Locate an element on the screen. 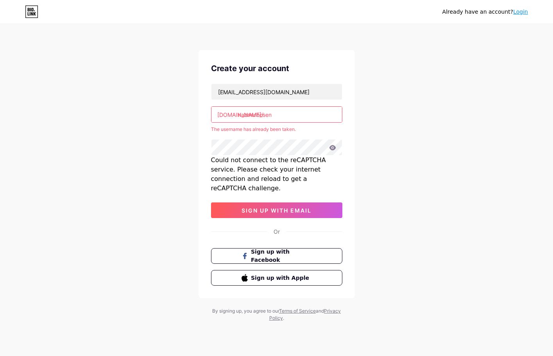  a: Sign up with Facebook is located at coordinates (277, 256).